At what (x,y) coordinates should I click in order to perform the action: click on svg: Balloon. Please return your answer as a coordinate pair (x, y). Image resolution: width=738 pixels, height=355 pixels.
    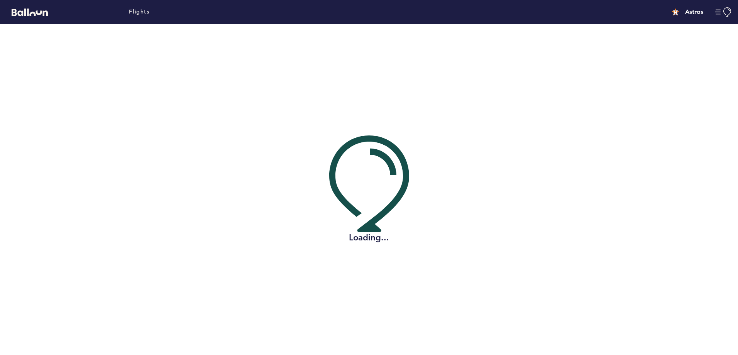
    Looking at the image, I should click on (30, 12).